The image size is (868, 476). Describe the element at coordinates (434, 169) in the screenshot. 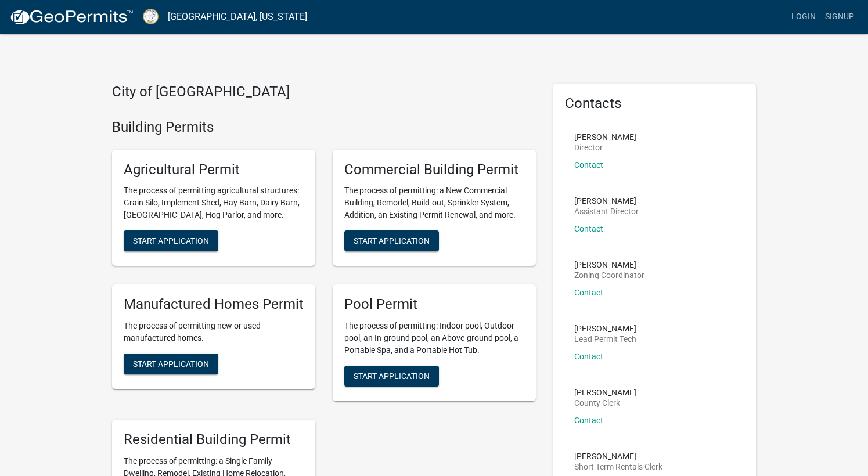

I see `h5: Commercial Building Permit` at that location.